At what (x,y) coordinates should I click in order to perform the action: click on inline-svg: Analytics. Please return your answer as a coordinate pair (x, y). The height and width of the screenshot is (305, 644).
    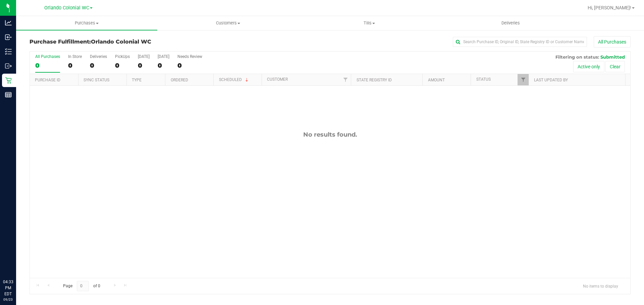
    Looking at the image, I should click on (8, 23).